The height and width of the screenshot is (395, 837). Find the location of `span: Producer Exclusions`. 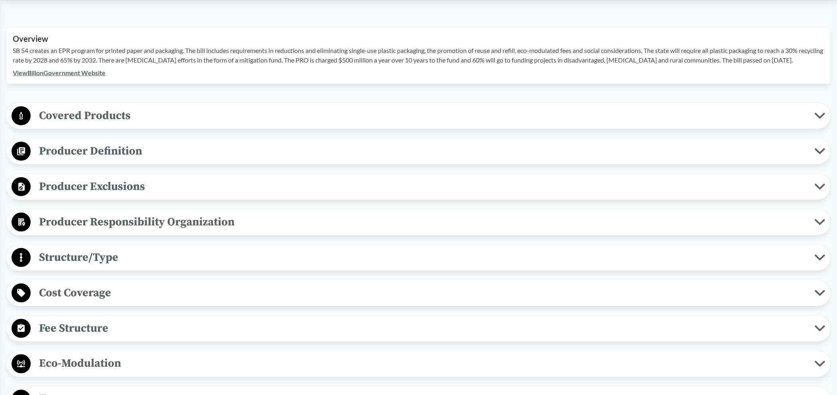

span: Producer Exclusions is located at coordinates (422, 186).